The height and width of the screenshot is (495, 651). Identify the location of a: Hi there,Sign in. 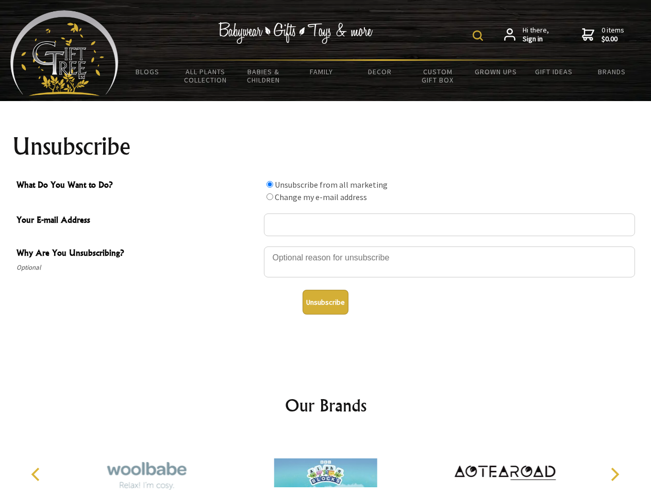
(526, 35).